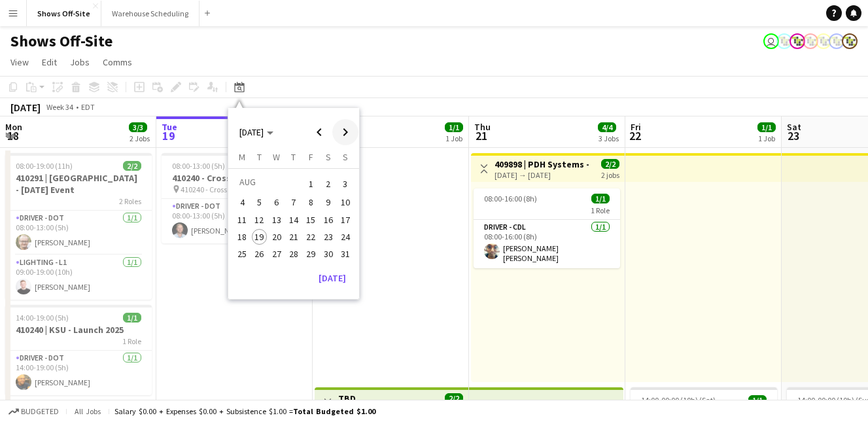 The height and width of the screenshot is (422, 868). What do you see at coordinates (260, 254) in the screenshot?
I see `span: 26` at bounding box center [260, 254].